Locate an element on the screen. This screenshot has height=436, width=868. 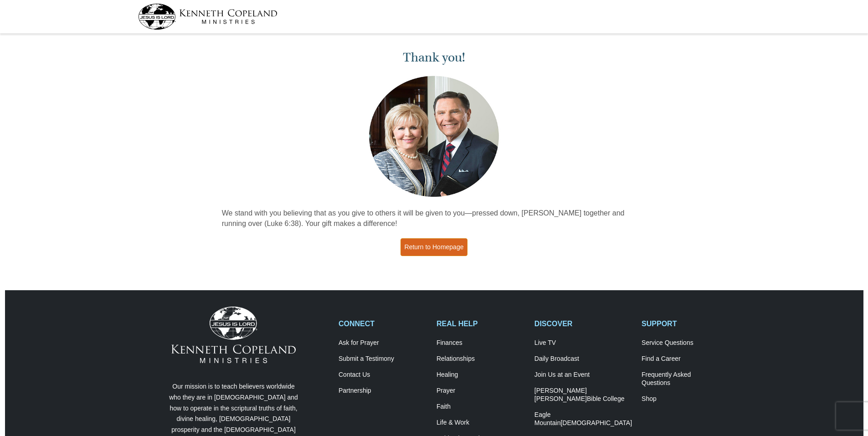
img: kcm-header-logo.svg is located at coordinates (208, 16).